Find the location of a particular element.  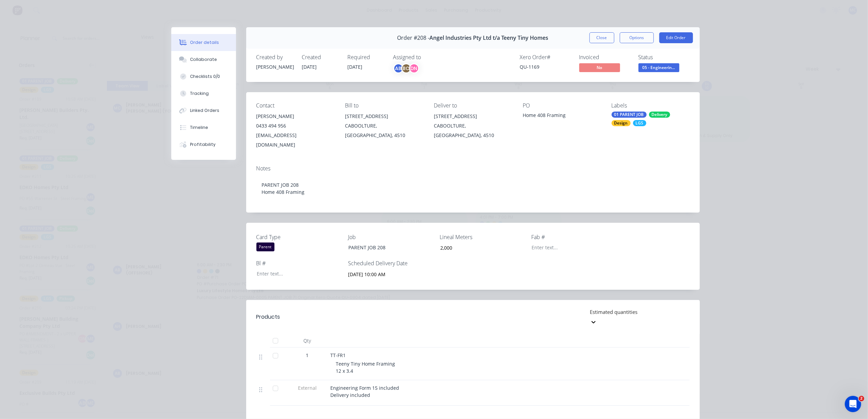

div: LGS is located at coordinates (639, 123).